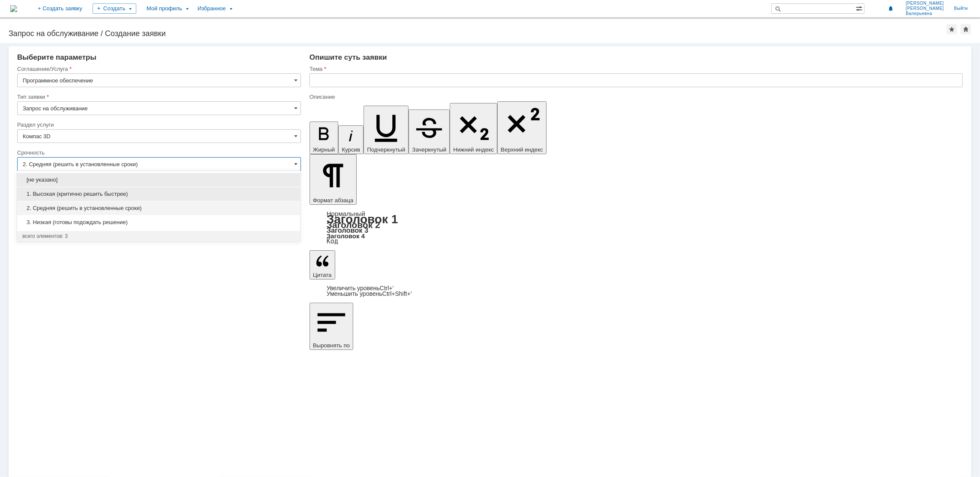 The image size is (980, 477). Describe the element at coordinates (323, 274) in the screenshot. I see `span: Цитата` at that location.